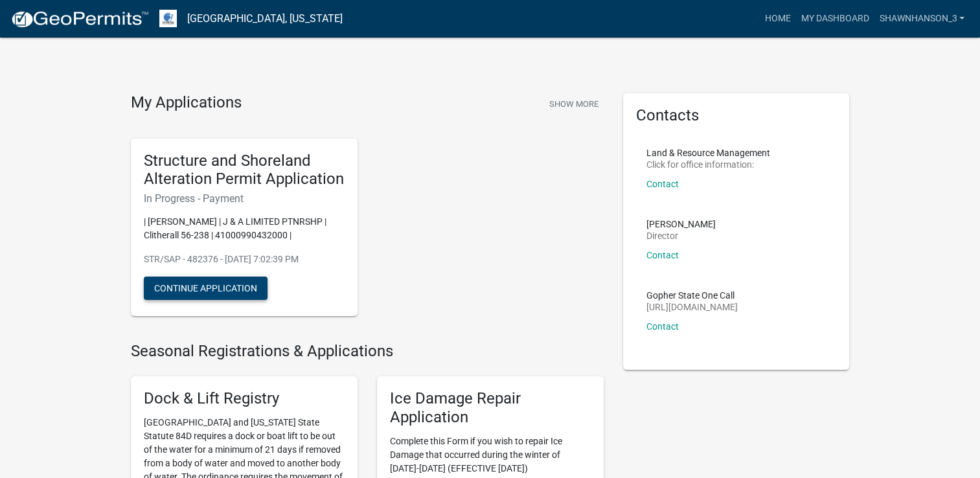  Describe the element at coordinates (736, 115) in the screenshot. I see `h5: Contacts` at that location.